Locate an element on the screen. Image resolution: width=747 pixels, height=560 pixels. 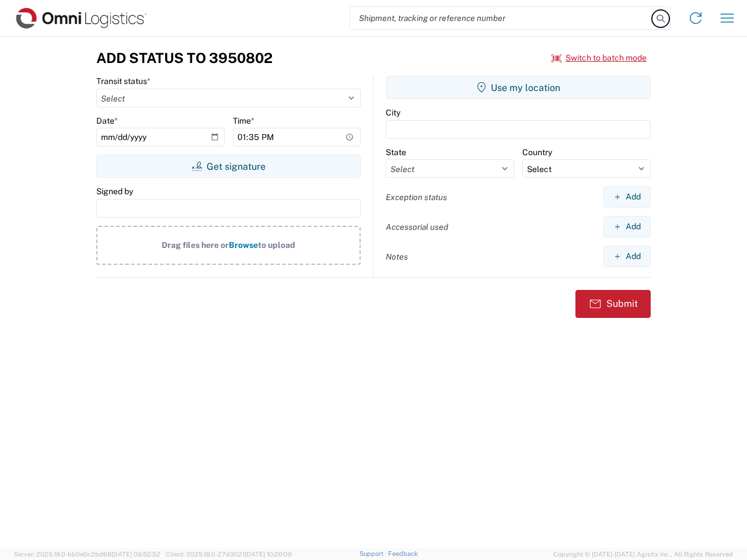
span: to upload is located at coordinates (277, 245).